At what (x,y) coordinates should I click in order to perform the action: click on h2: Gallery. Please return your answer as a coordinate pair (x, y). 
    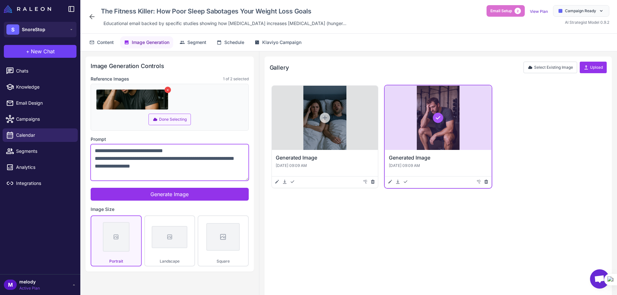
    Looking at the image, I should click on (279, 67).